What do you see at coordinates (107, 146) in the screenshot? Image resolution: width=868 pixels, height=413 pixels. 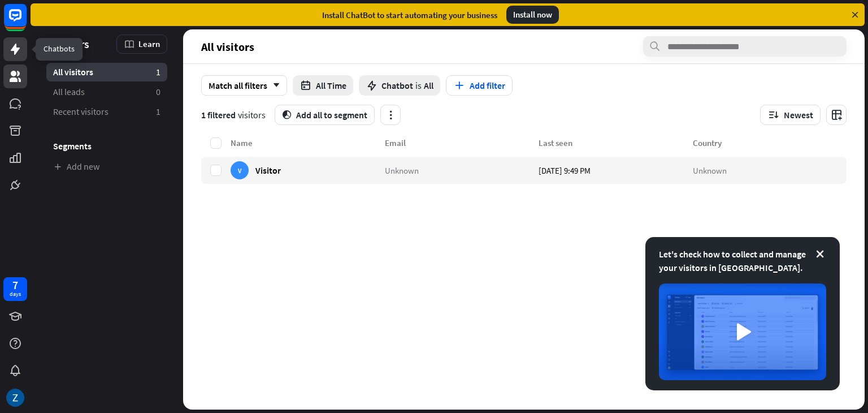 I see `h3: Segments` at bounding box center [107, 146].